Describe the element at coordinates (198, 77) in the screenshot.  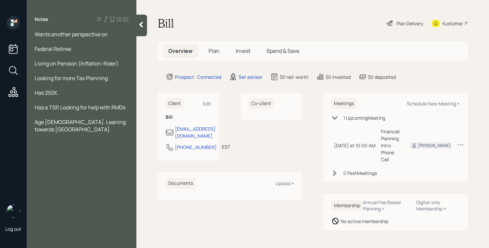
I see `div: Prospect · Connected` at that location.